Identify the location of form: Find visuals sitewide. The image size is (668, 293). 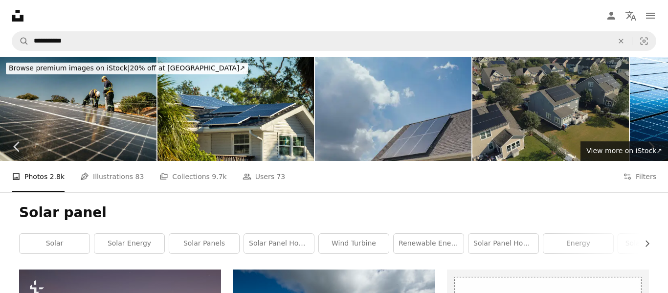
(334, 41).